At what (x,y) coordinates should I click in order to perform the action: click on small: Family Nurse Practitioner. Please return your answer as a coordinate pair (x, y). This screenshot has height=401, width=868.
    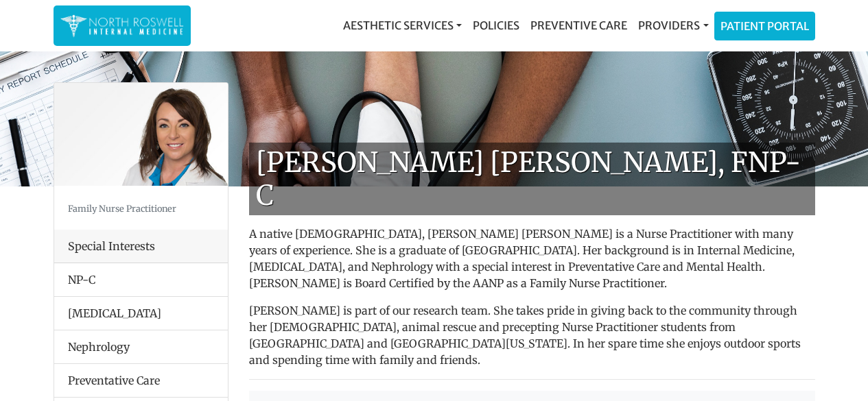
    Looking at the image, I should click on (122, 208).